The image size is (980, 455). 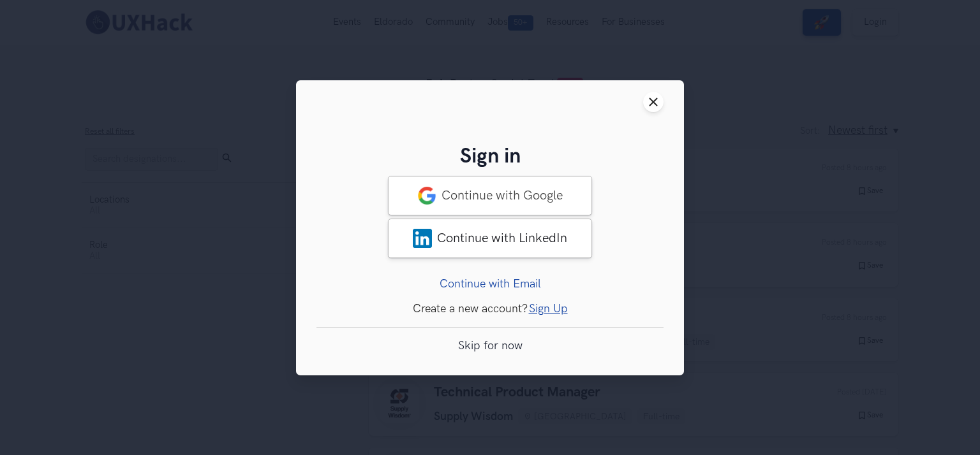 I want to click on h2: Sign in, so click(x=490, y=157).